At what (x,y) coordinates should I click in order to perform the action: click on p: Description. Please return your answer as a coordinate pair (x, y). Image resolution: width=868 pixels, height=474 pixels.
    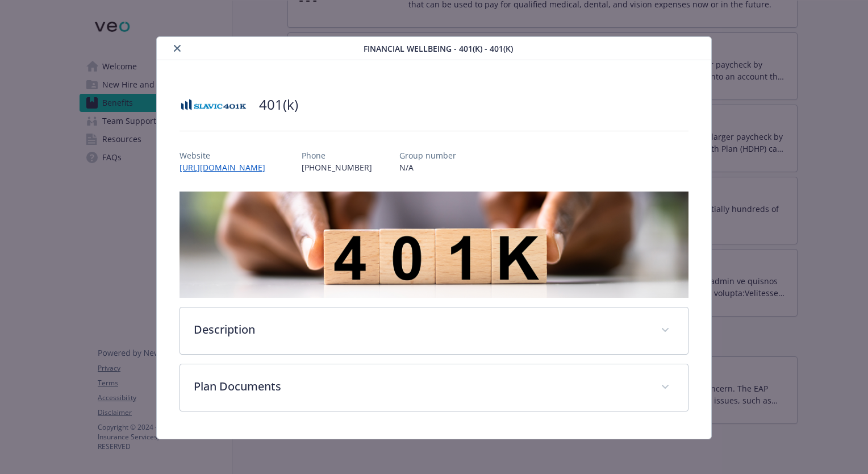
    Looking at the image, I should click on (420, 330).